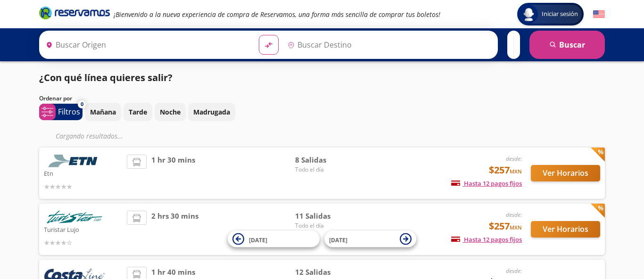 The image size is (644, 279). I want to click on button: Buscar, so click(567, 44).